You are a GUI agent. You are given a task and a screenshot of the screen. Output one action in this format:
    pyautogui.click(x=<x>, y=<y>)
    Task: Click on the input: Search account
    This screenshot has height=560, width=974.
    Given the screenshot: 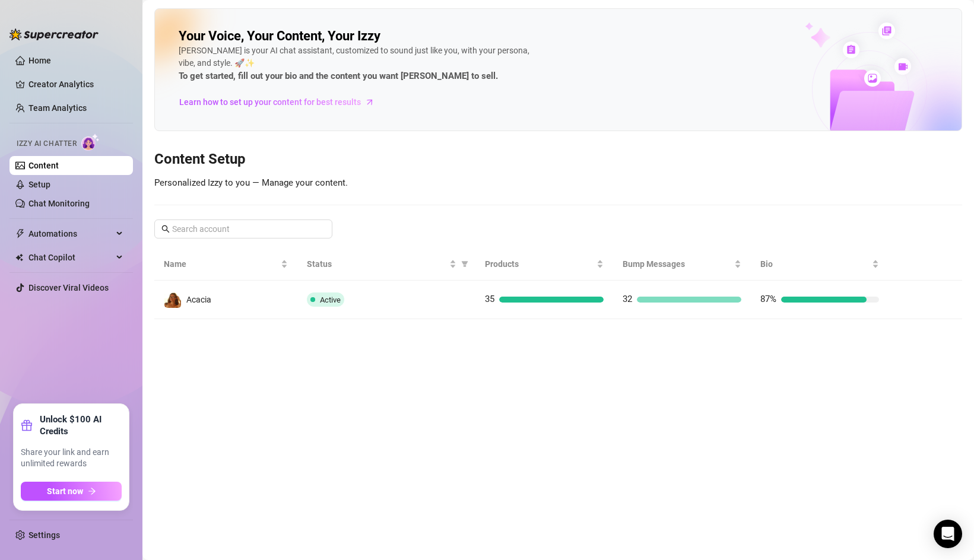 What is the action you would take?
    pyautogui.click(x=244, y=229)
    